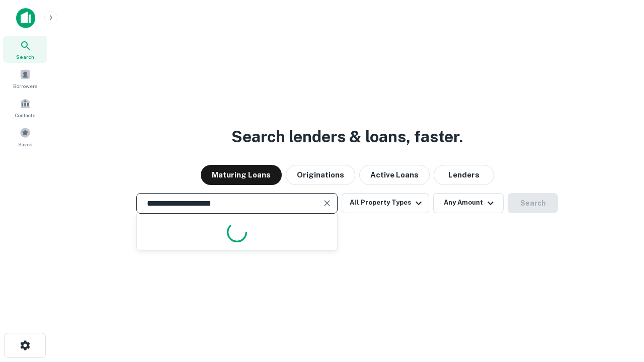 The width and height of the screenshot is (644, 362). What do you see at coordinates (25, 137) in the screenshot?
I see `div: Saved` at bounding box center [25, 137].